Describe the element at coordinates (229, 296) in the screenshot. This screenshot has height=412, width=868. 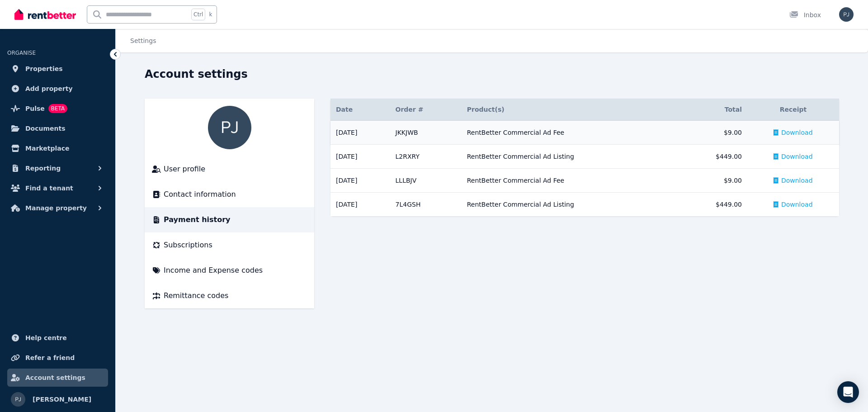
I see `a: Remittance codes` at that location.